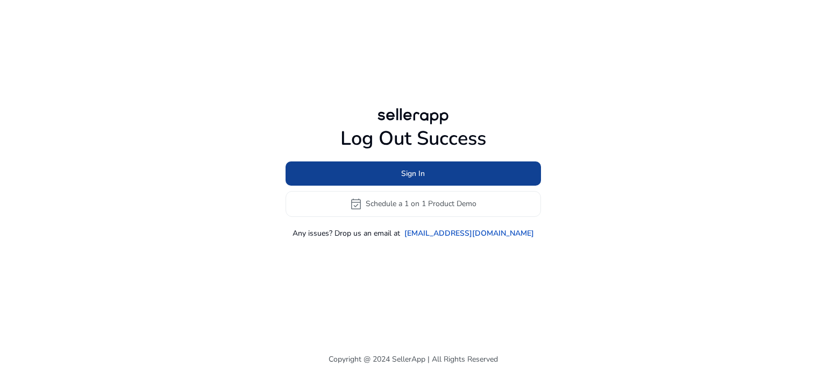 This screenshot has width=826, height=374. Describe the element at coordinates (413, 173) in the screenshot. I see `span: Sign In` at that location.